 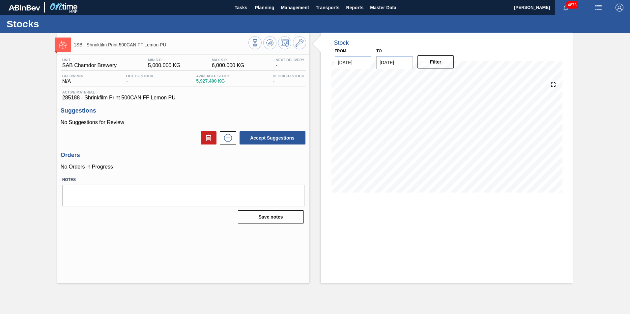 I want to click on span: Master Data, so click(x=383, y=8).